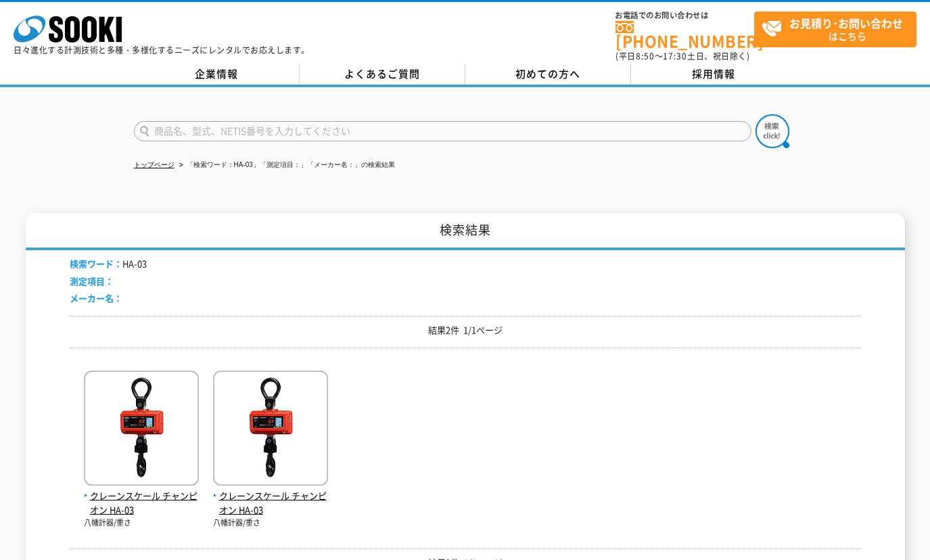 The image size is (930, 560). What do you see at coordinates (548, 75) in the screenshot?
I see `a: 初めての方へ` at bounding box center [548, 75].